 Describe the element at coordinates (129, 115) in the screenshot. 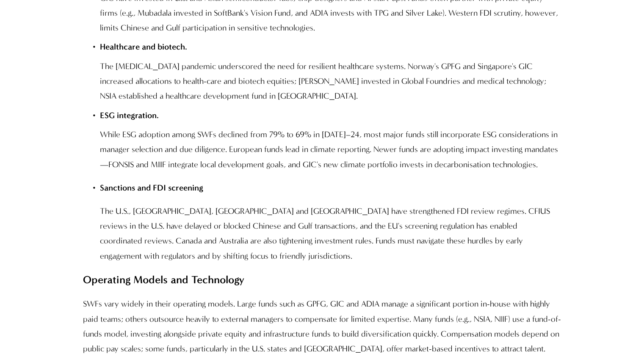

I see `strong: ESG integration.` at that location.